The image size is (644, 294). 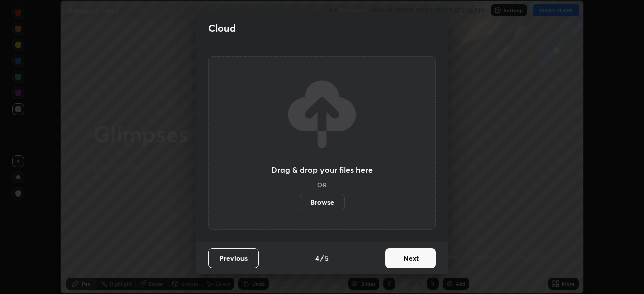 I want to click on h4: 5, so click(x=327, y=258).